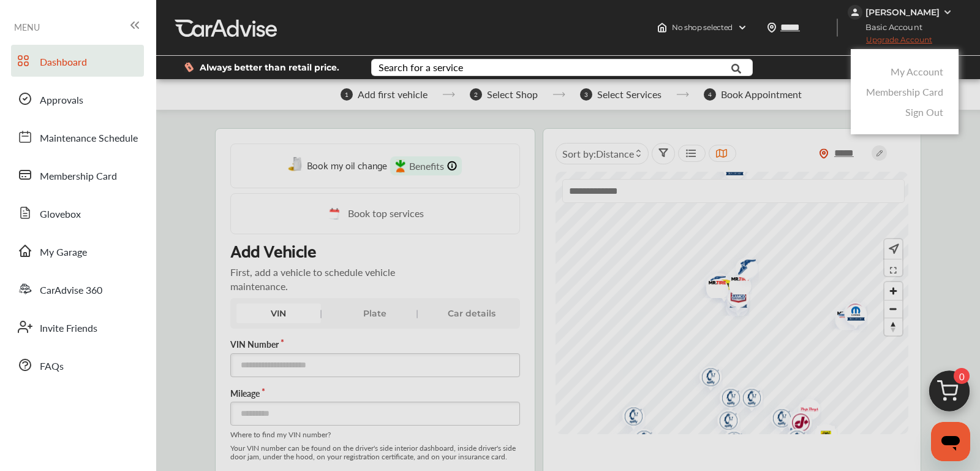 The height and width of the screenshot is (471, 980). I want to click on a: CarAdvise 360, so click(77, 288).